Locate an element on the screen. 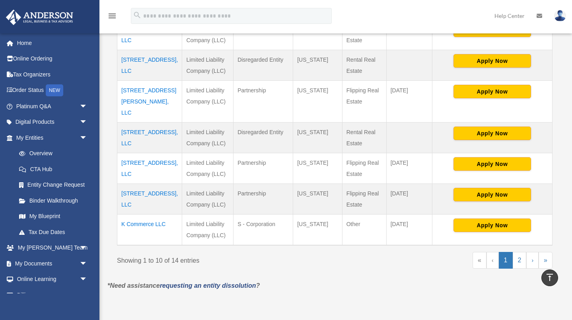 The height and width of the screenshot is (320, 572). a: CTA Hub is located at coordinates (53, 169).